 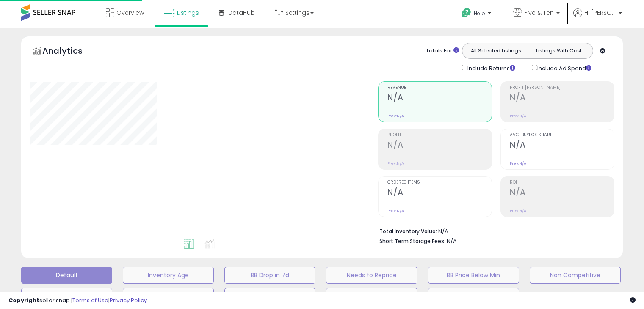 I want to click on button: Inventory Check, so click(x=473, y=296).